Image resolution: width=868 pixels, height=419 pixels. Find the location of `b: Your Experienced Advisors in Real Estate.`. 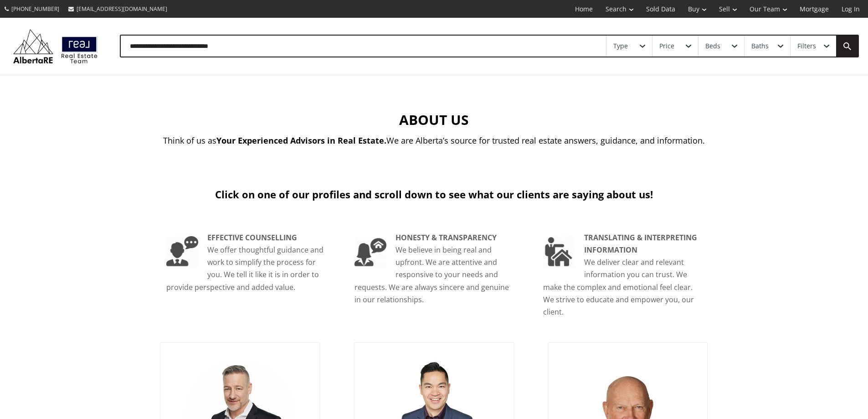

b: Your Experienced Advisors in Real Estate. is located at coordinates (301, 140).